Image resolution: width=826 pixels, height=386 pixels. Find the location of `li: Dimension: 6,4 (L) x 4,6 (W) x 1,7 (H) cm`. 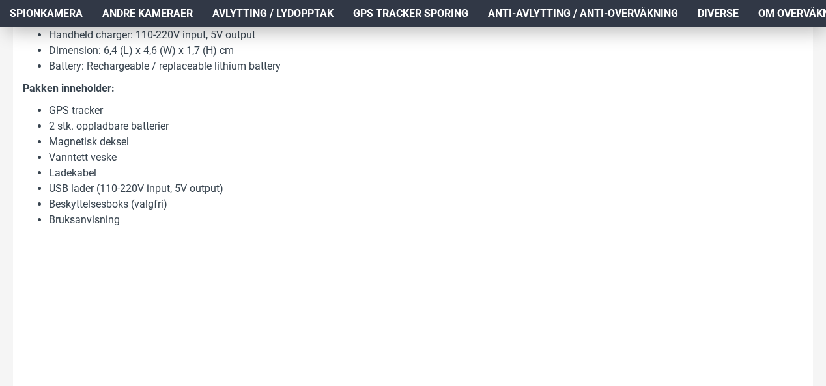

li: Dimension: 6,4 (L) x 4,6 (W) x 1,7 (H) cm is located at coordinates (426, 51).